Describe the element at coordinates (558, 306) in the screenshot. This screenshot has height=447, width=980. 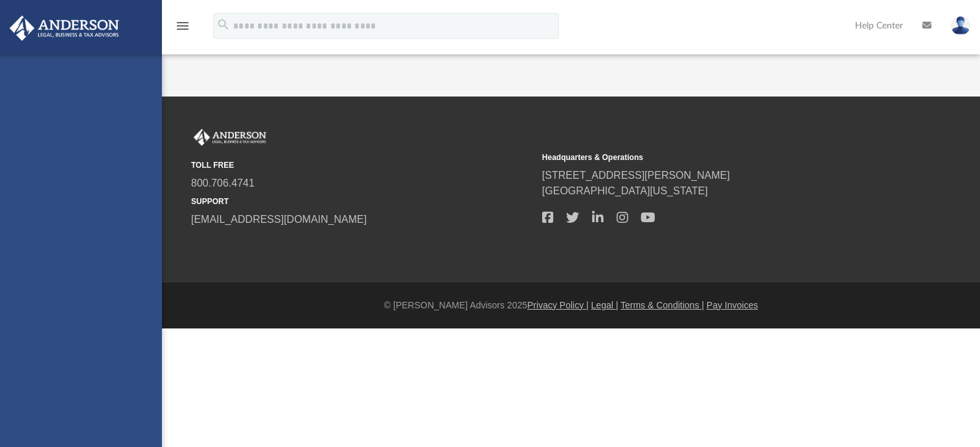
I see `a: Privacy Policy |` at that location.